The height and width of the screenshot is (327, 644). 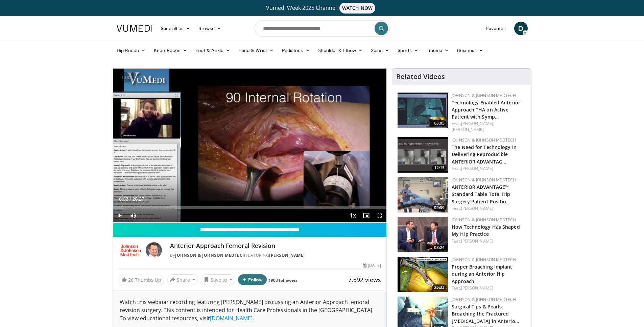 I want to click on a: Spine, so click(x=380, y=51).